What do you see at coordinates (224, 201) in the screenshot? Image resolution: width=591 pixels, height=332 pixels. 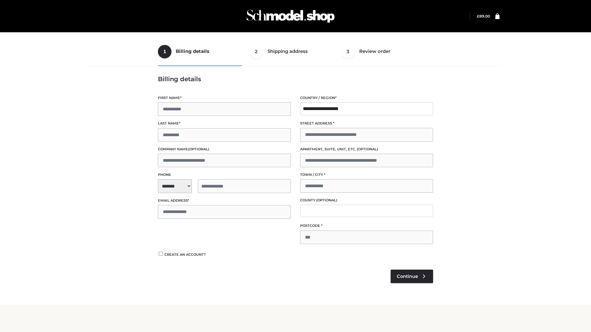 I see `label: Email address` at bounding box center [224, 201].